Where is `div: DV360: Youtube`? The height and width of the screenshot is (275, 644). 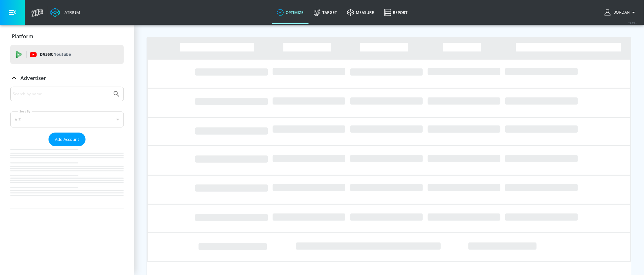 div: DV360: Youtube is located at coordinates (67, 55).